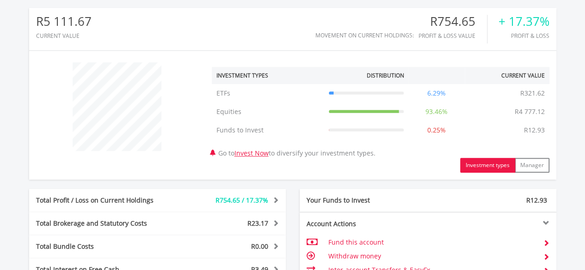 The width and height of the screenshot is (585, 270). Describe the element at coordinates (268, 112) in the screenshot. I see `td: Equities` at that location.